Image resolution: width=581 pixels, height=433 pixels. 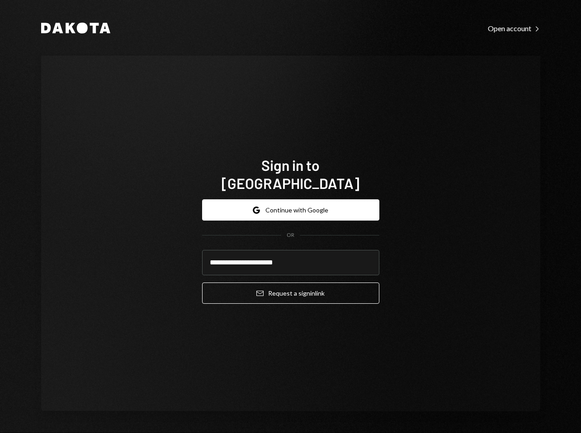 What do you see at coordinates (291, 210) in the screenshot?
I see `button: Continue with Google` at bounding box center [291, 210].